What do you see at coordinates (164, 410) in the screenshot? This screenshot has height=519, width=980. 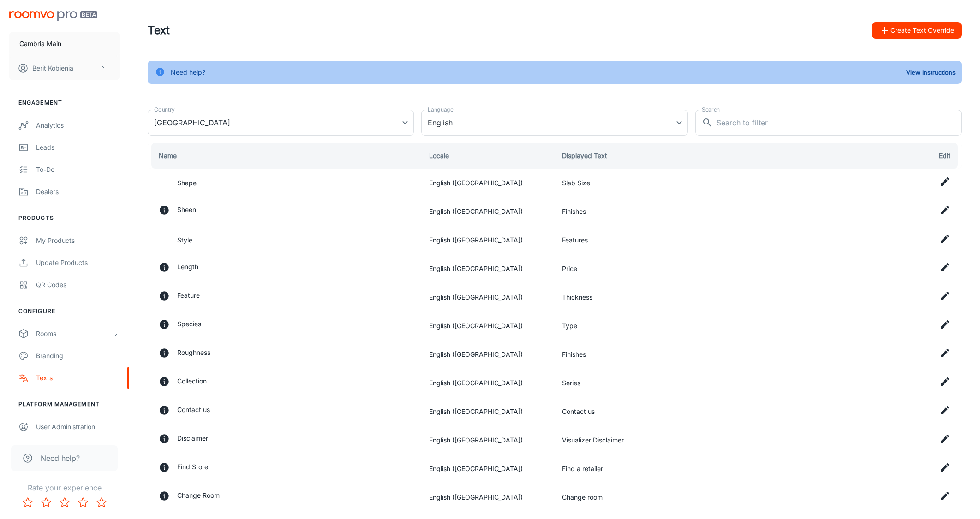 I see `svg: Button text.` at bounding box center [164, 410].